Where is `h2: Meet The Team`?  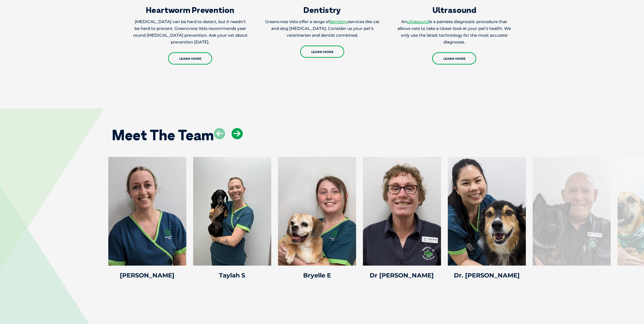
h2: Meet The Team is located at coordinates (163, 135).